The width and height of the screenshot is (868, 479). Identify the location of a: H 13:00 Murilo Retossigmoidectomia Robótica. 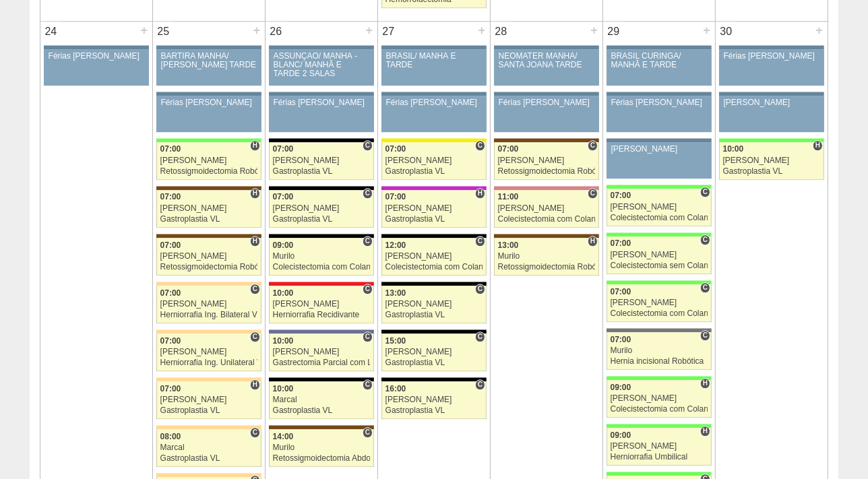
(546, 257).